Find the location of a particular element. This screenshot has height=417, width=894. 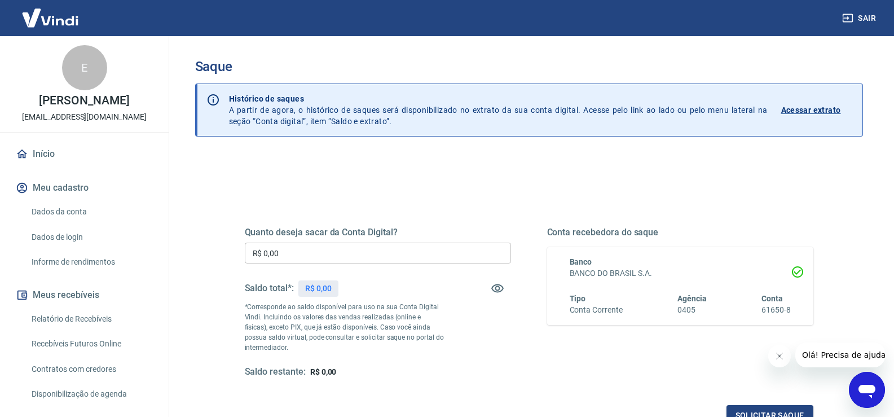

button: Meus recebíveis is located at coordinates (84, 295).